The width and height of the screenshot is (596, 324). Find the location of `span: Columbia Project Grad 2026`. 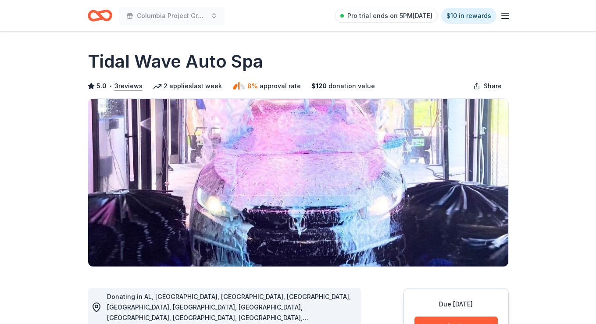

span: Columbia Project Grad 2026 is located at coordinates (172, 16).